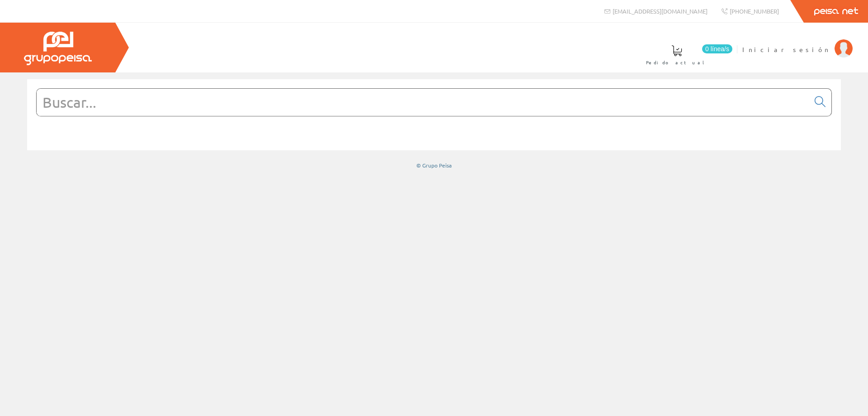  I want to click on span: Iniciar sesión, so click(786, 49).